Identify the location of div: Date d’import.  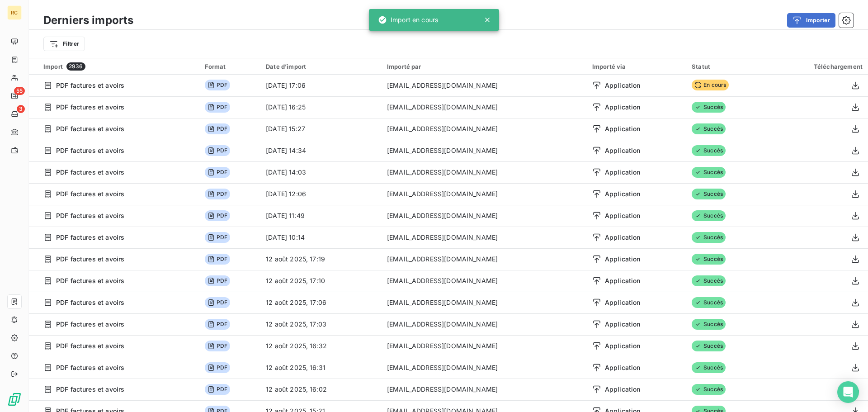
(321, 66).